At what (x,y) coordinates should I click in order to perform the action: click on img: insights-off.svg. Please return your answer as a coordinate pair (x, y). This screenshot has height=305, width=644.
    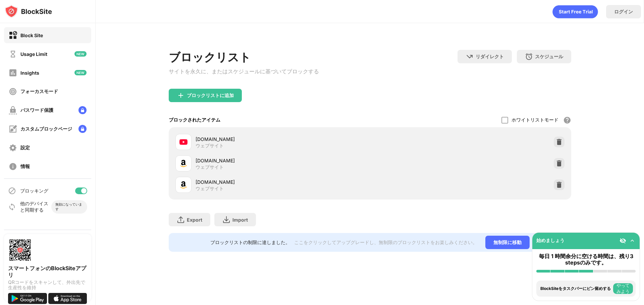
    Looking at the image, I should click on (13, 72).